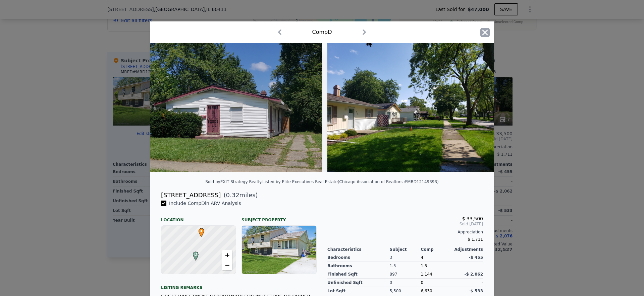  I want to click on div: Comp, so click(436, 250).